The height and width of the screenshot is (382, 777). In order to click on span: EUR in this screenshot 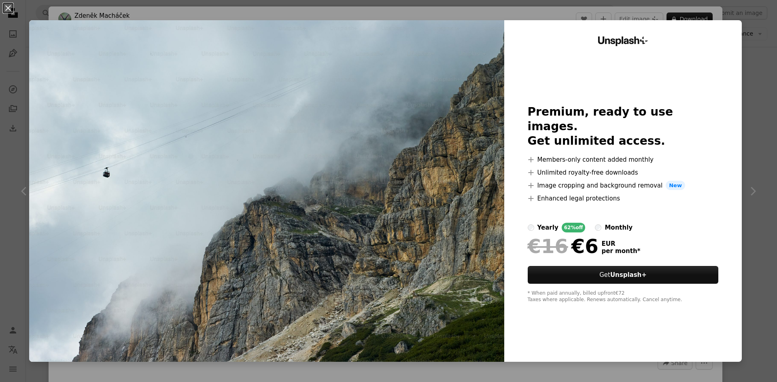, I will do `click(621, 244)`.